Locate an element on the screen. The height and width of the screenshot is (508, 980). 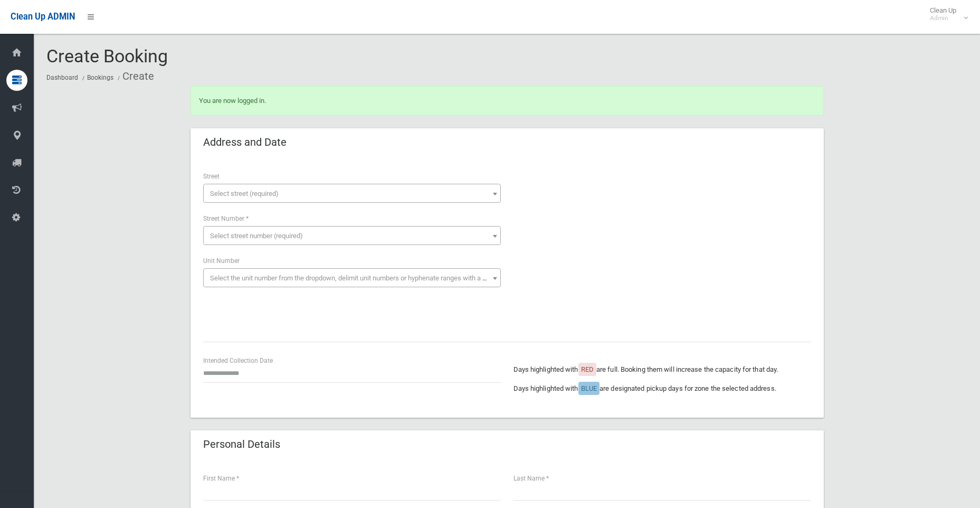
small: Admin is located at coordinates (943, 18).